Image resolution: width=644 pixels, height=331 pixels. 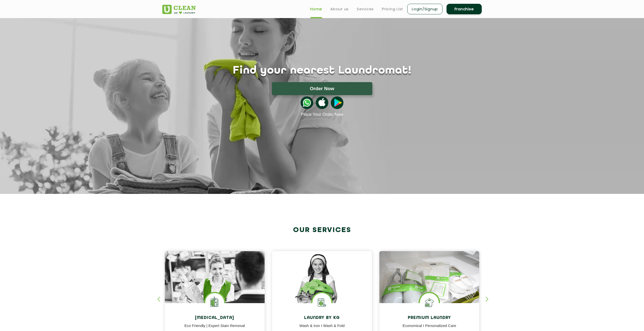 I want to click on img: laundry washing machine, so click(x=322, y=303).